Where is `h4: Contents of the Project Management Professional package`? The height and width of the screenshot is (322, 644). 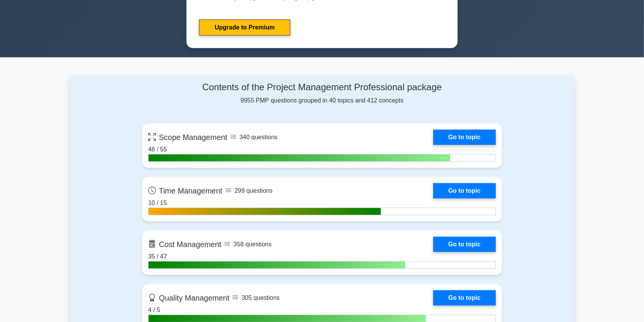 h4: Contents of the Project Management Professional package is located at coordinates (322, 87).